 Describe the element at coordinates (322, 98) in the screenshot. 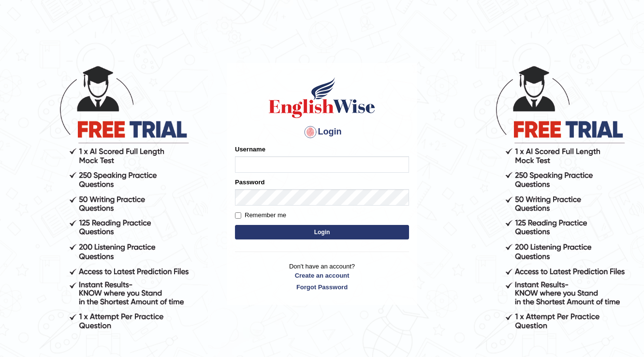

I see `img: Logo of English Wise sign in for intelligent practice with AI` at that location.